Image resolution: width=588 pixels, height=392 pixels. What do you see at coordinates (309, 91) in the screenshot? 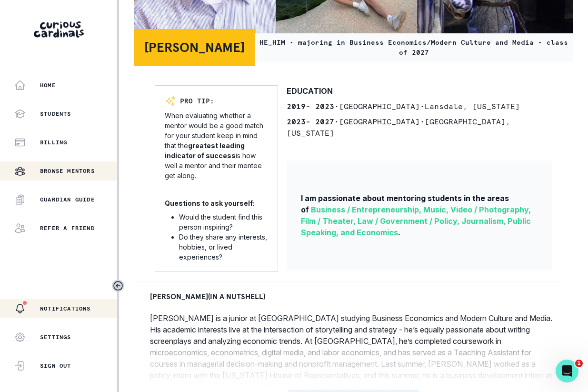
I see `p: EDUCATION` at bounding box center [309, 91].